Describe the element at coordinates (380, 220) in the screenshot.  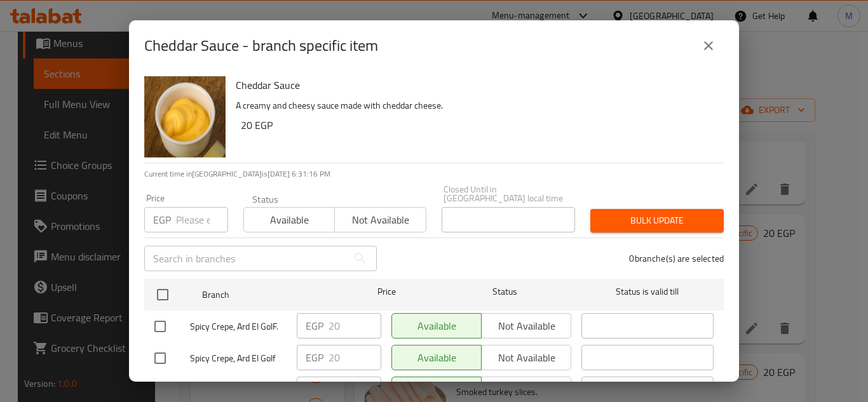
I see `span: Not available` at that location.